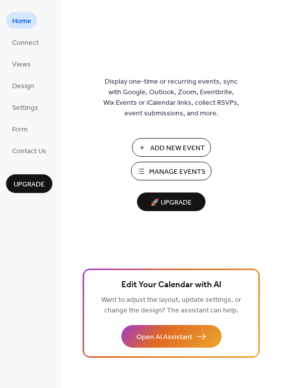 This screenshot has height=388, width=282. What do you see at coordinates (25, 42) in the screenshot?
I see `a: Connect` at bounding box center [25, 42].